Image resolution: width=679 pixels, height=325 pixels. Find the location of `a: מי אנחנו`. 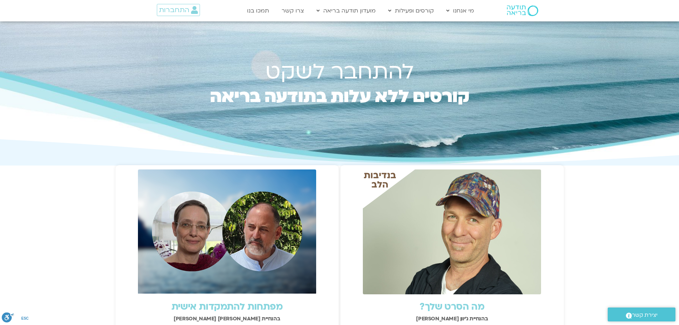

a: מי אנחנו is located at coordinates (460, 11).